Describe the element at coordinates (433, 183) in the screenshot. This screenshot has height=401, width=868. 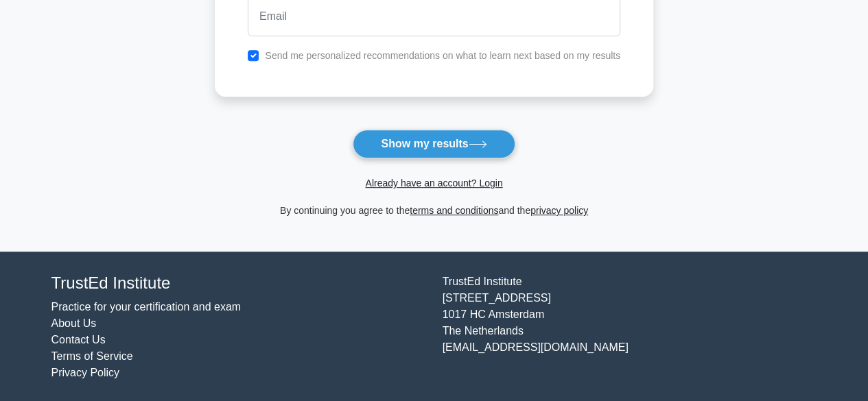
I see `a: Already have an account? Login` at that location.